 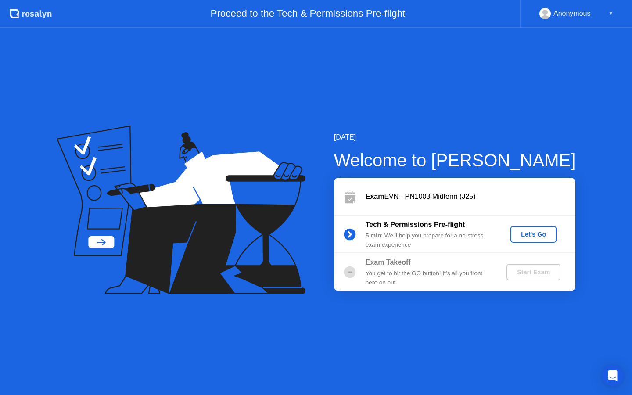 I want to click on button: Let's Go, so click(x=533, y=234).